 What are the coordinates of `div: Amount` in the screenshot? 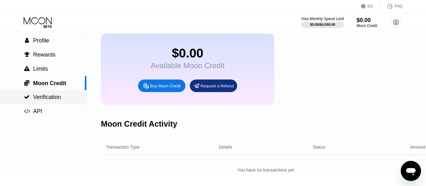 It's located at (417, 147).